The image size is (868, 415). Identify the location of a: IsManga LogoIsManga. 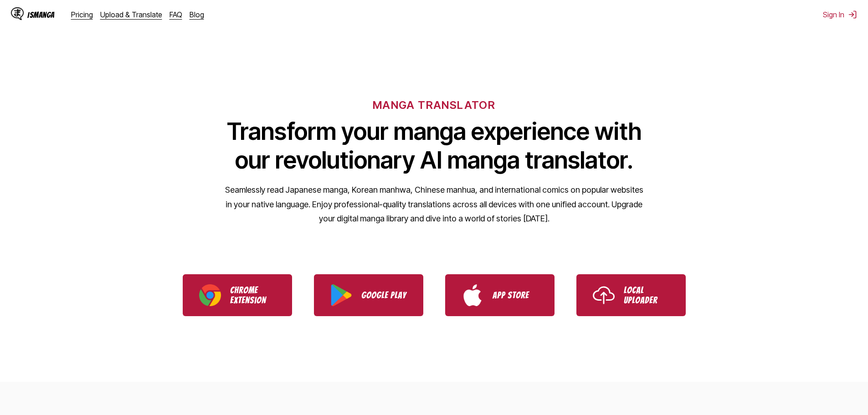
(41, 14).